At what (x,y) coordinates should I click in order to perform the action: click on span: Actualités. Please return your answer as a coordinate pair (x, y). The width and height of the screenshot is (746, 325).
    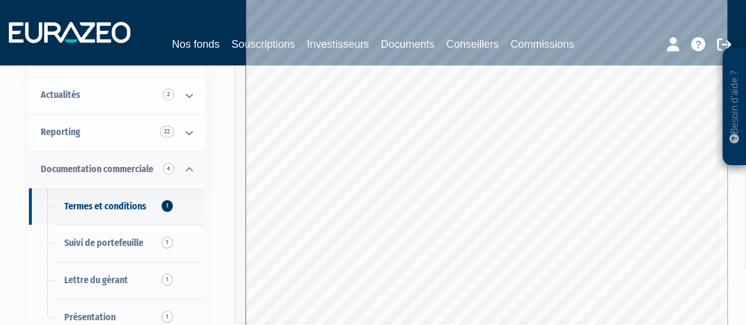
    Looking at the image, I should click on (60, 94).